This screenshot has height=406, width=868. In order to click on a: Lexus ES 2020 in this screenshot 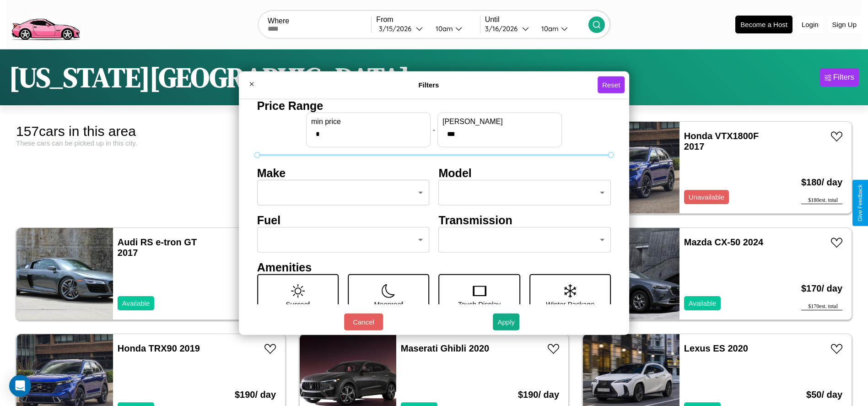, I will do `click(716, 348)`.